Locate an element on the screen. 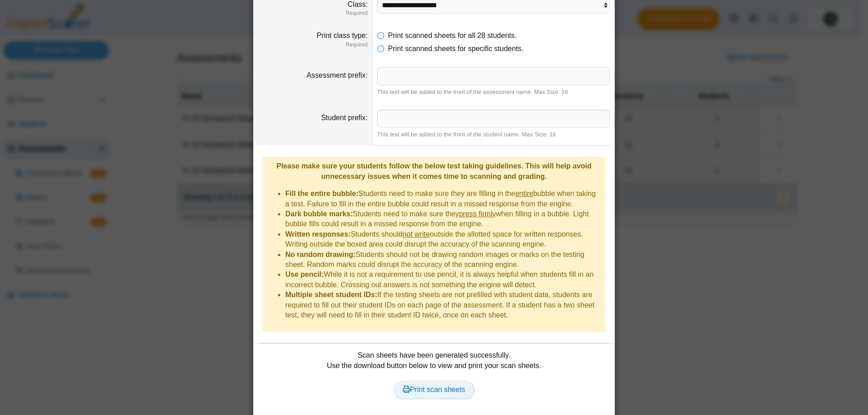  label: Class is located at coordinates (358, 4).